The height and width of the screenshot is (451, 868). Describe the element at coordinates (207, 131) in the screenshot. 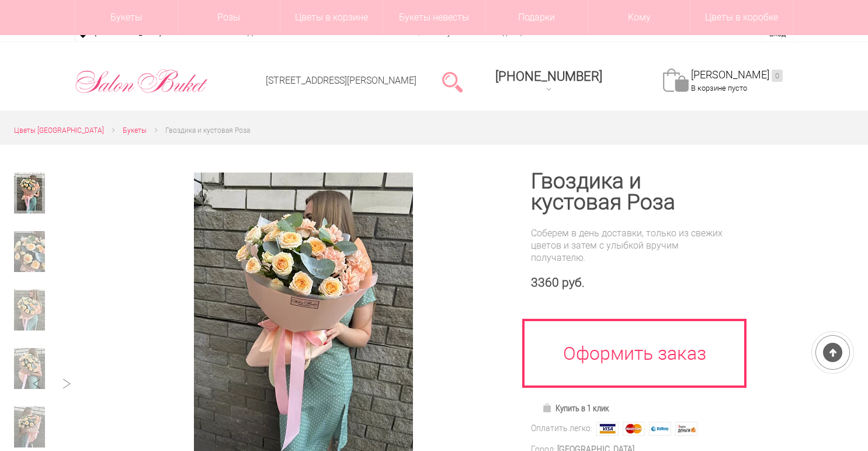

I see `span: Гвоздика и кустовая Роза` at that location.